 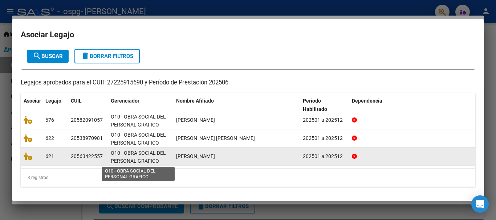 I want to click on span: VELARDEZ FIDEL ADRIAN, so click(x=215, y=138).